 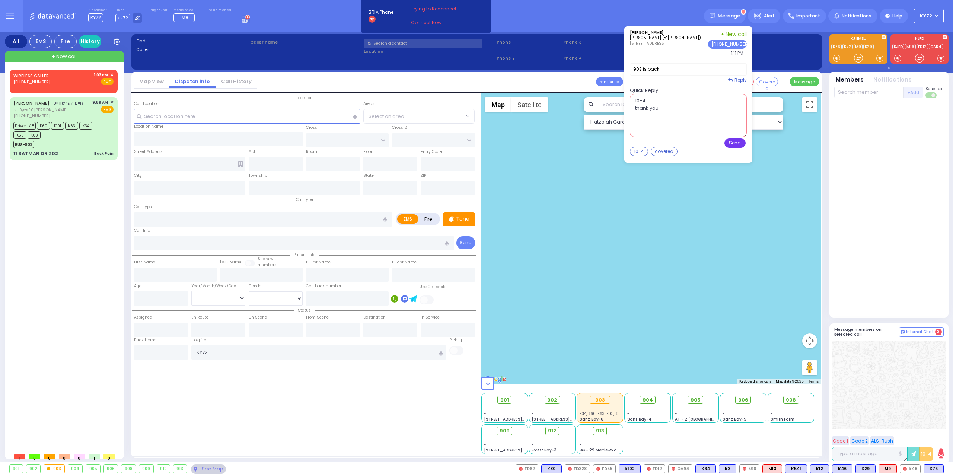 What do you see at coordinates (892, 80) in the screenshot?
I see `button: Notifications` at bounding box center [892, 80].